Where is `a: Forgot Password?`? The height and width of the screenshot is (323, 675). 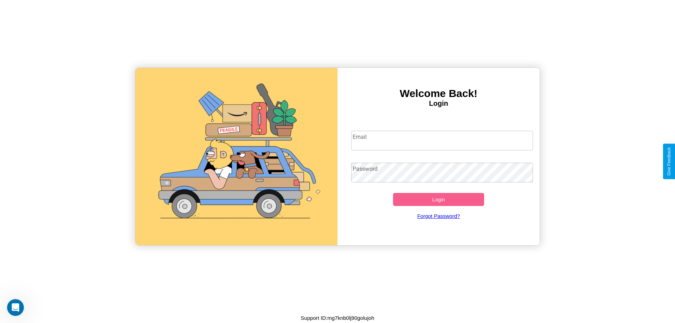 a: Forgot Password? is located at coordinates (439, 216).